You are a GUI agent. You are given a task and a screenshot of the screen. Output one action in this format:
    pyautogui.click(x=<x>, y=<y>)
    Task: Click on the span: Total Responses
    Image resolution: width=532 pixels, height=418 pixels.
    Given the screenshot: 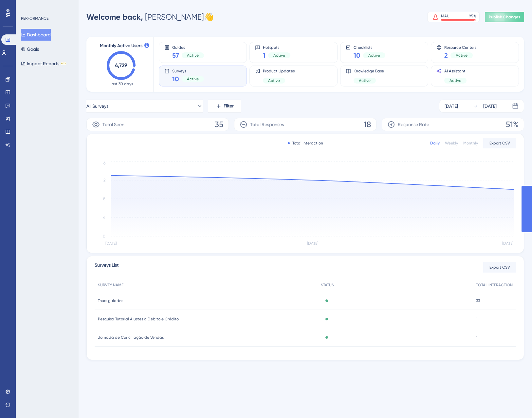 What is the action you would take?
    pyautogui.click(x=267, y=125)
    